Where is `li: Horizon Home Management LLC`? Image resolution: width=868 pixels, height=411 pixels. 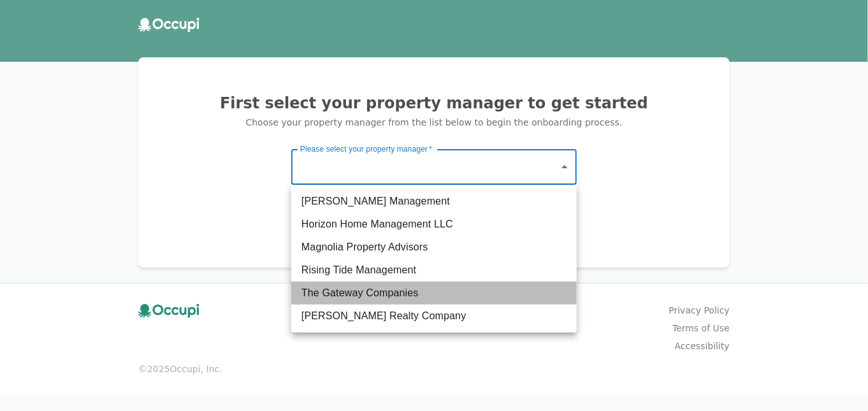 li: Horizon Home Management LLC is located at coordinates (434, 224).